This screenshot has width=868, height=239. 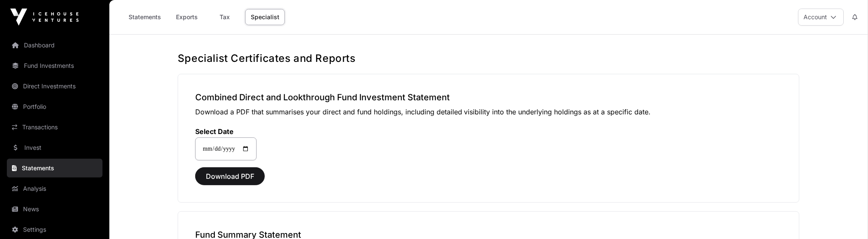 What do you see at coordinates (230, 176) in the screenshot?
I see `span: Download PDF` at bounding box center [230, 176].